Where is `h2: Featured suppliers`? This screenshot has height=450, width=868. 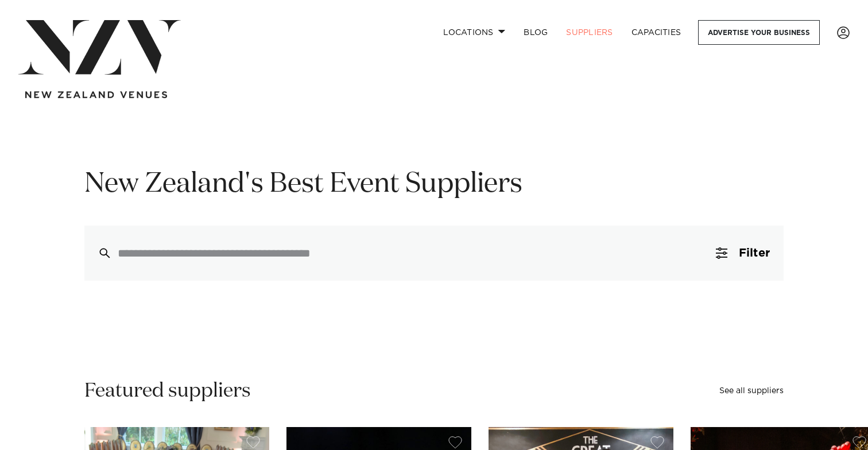 h2: Featured suppliers is located at coordinates (168, 390).